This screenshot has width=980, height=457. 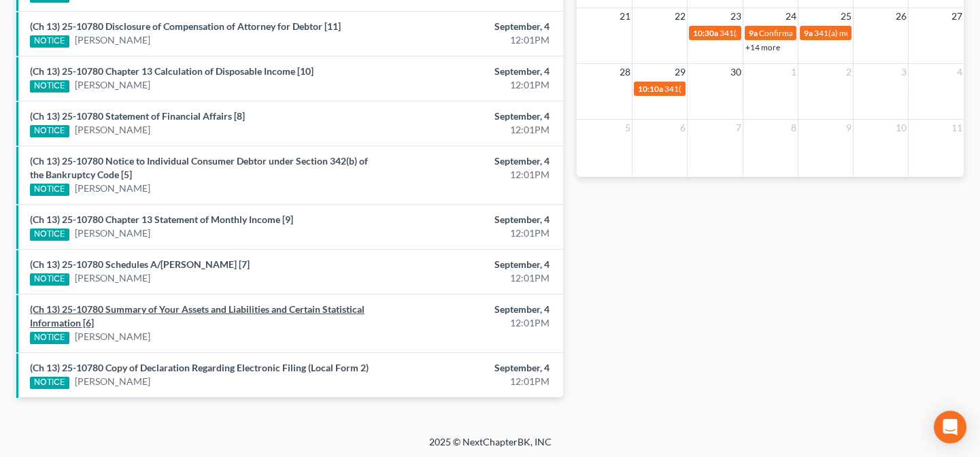 What do you see at coordinates (705, 33) in the screenshot?
I see `span: 10:30a` at bounding box center [705, 33].